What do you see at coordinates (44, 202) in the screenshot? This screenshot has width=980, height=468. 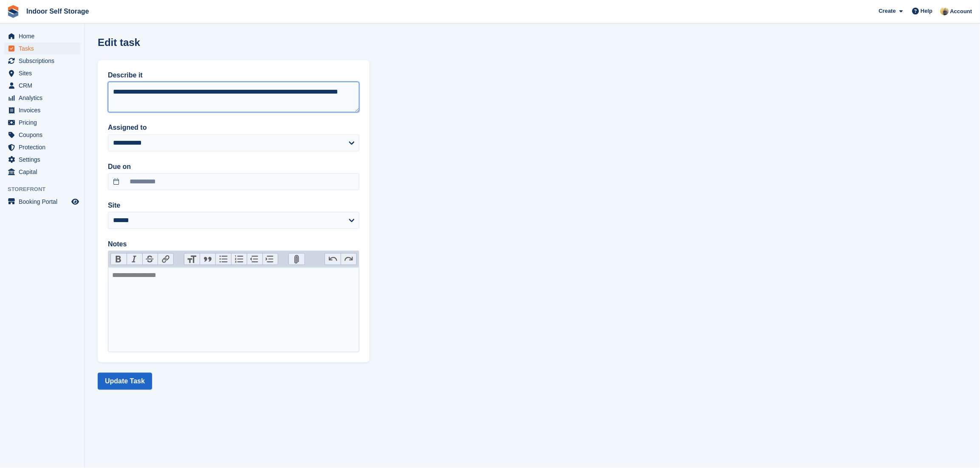 I see `span: Booking Portal` at bounding box center [44, 202].